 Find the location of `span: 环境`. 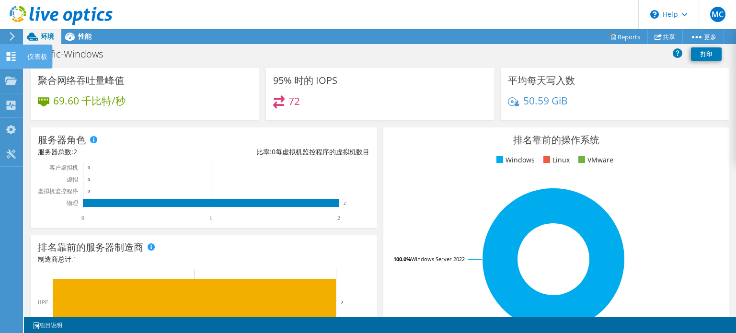

span: 环境 is located at coordinates (47, 36).